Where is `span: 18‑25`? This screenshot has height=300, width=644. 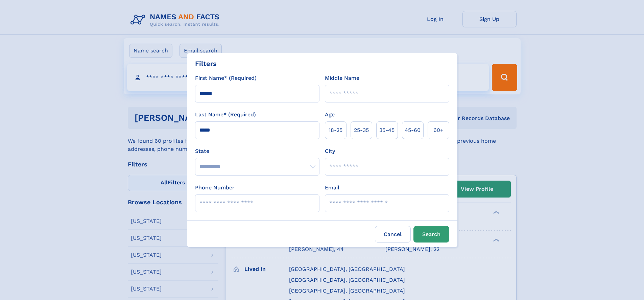
span: 18‑25 is located at coordinates (336, 130).